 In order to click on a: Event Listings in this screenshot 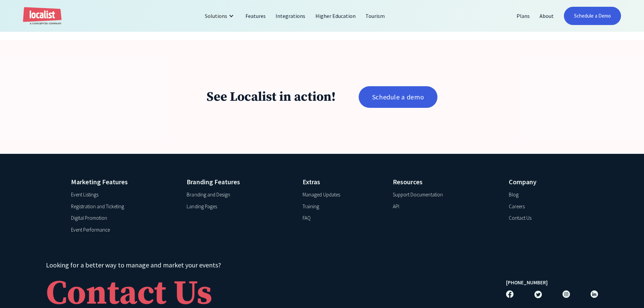, I will do `click(84, 195)`.